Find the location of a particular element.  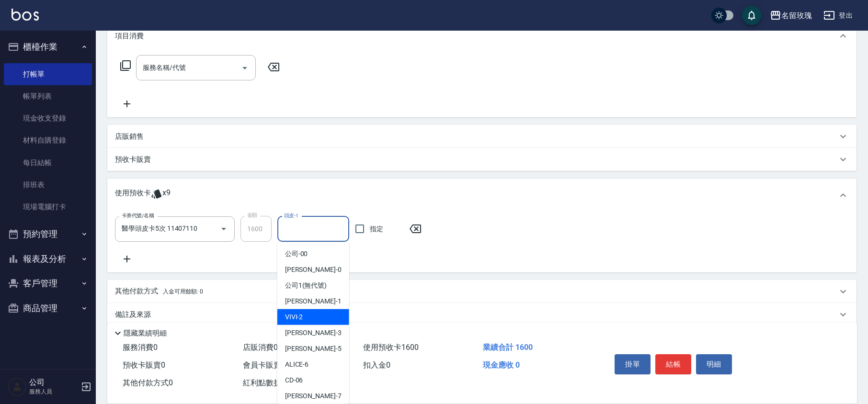

p: 備註及來源 is located at coordinates (132, 315).